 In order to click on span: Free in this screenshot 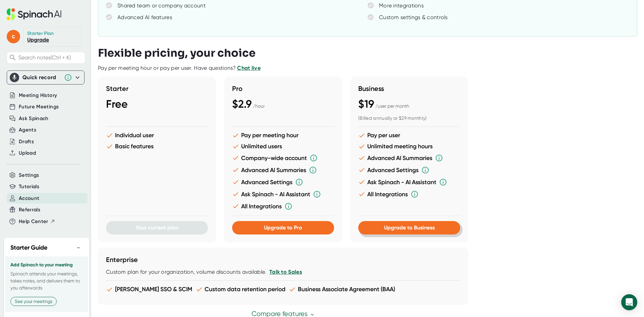, I will do `click(116, 104)`.